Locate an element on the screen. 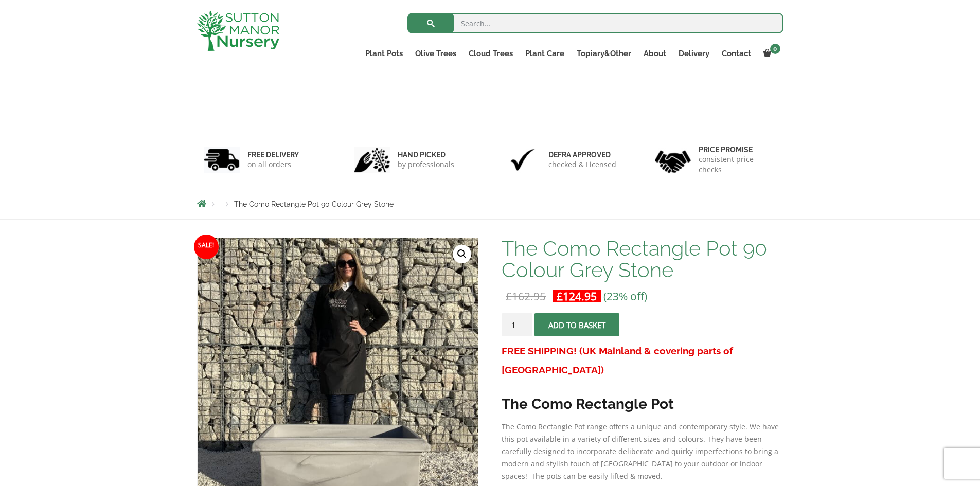  img: 4.jpg is located at coordinates (673, 160).